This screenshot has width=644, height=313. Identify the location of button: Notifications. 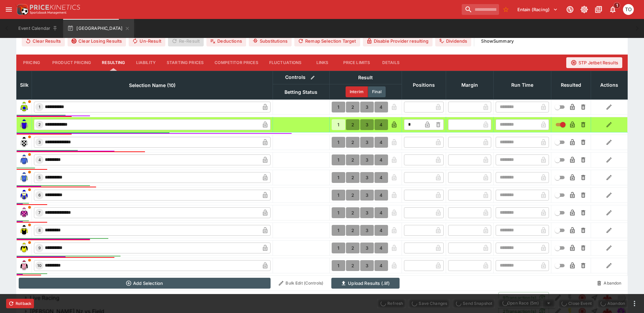
(613, 9).